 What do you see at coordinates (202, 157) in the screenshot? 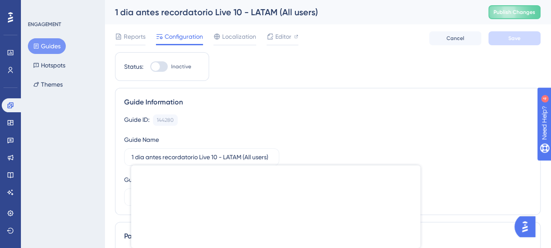
I see `input: Type your Guide’s Name here` at bounding box center [202, 157].